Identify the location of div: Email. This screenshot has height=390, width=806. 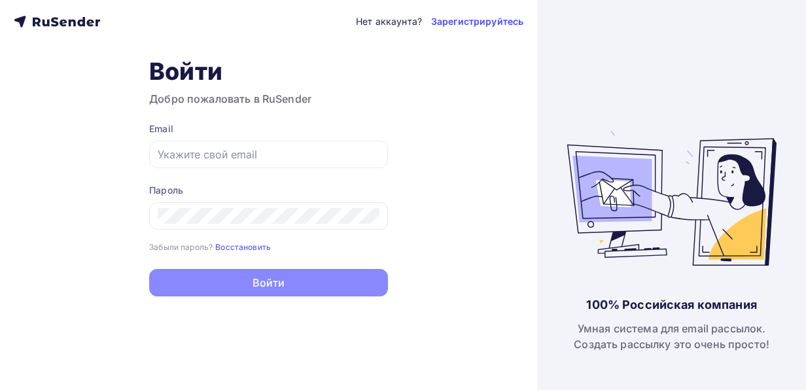
(268, 129).